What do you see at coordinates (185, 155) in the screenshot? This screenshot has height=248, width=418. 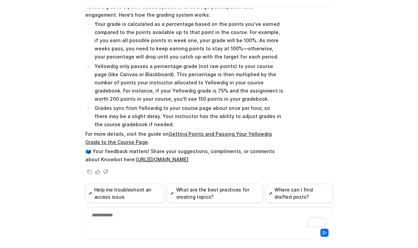 I see `p: 🗳️ Your feedback matters! Share your suggestions, compliments, or comments about Knowbot here:` at bounding box center [185, 155].